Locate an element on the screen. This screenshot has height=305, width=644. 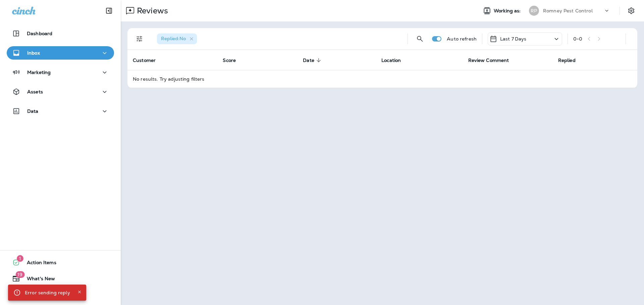
p: Reviews is located at coordinates (151, 11).